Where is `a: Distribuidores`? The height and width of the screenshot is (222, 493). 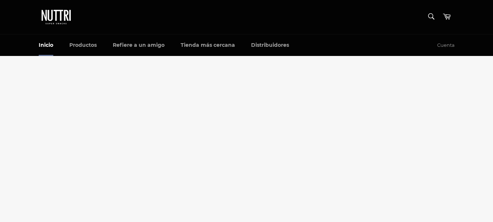 a: Distribuidores is located at coordinates (270, 45).